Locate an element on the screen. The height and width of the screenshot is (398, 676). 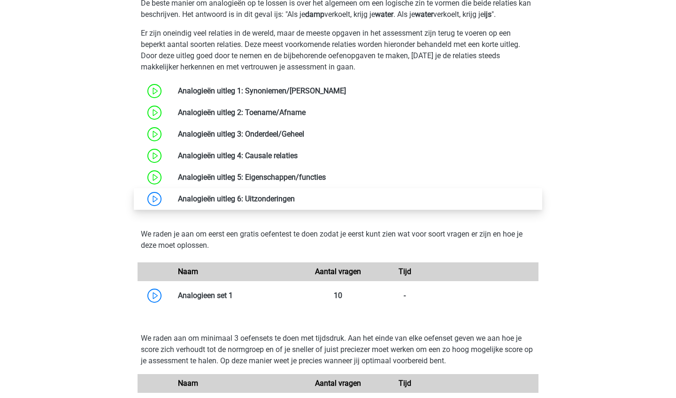
div: Analogieën uitleg 5: Eigenschappen/functies is located at coordinates (354, 177).